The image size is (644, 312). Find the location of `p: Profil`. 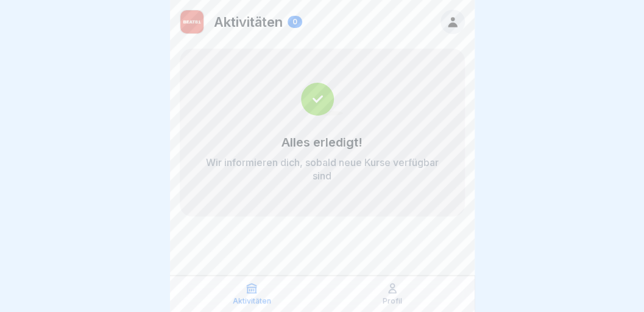

p: Profil is located at coordinates (392, 301).